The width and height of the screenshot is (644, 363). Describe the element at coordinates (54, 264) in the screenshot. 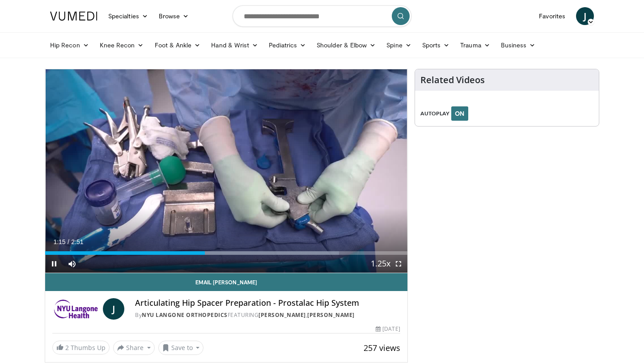

I see `button: Pause` at that location.